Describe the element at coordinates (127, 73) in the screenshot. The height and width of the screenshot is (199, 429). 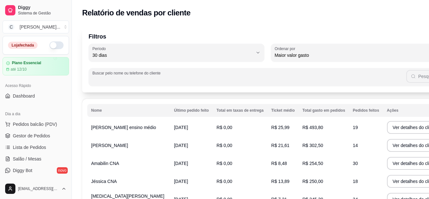
I see `label: Buscar pelo nome ou telefone do cliente` at that location.